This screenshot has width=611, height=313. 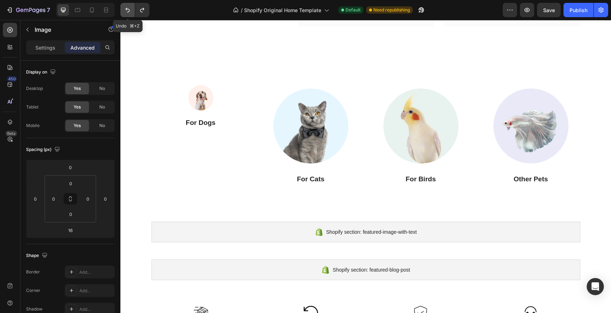 I want to click on div: Border, so click(x=33, y=272).